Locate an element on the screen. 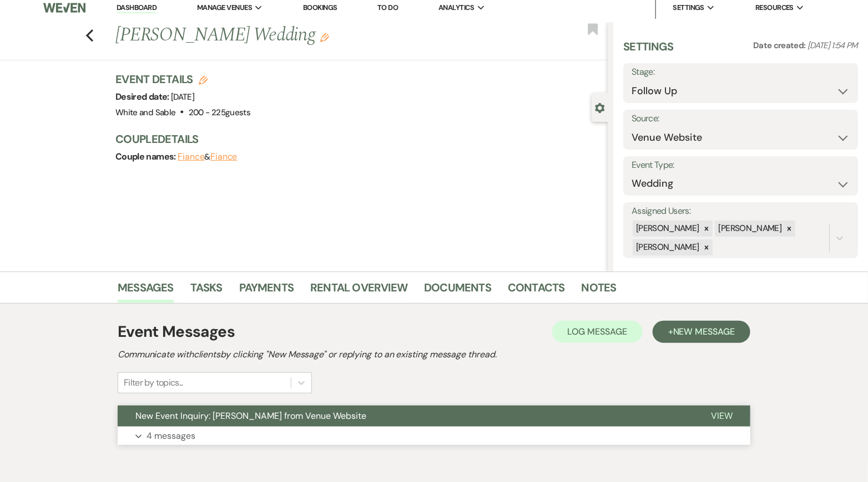 This screenshot has width=868, height=482. a: Messages is located at coordinates (146, 291).